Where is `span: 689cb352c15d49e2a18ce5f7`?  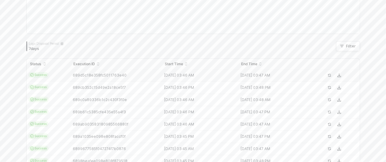 span: 689cb352c15d49e2a18ce5f7 is located at coordinates (99, 87).